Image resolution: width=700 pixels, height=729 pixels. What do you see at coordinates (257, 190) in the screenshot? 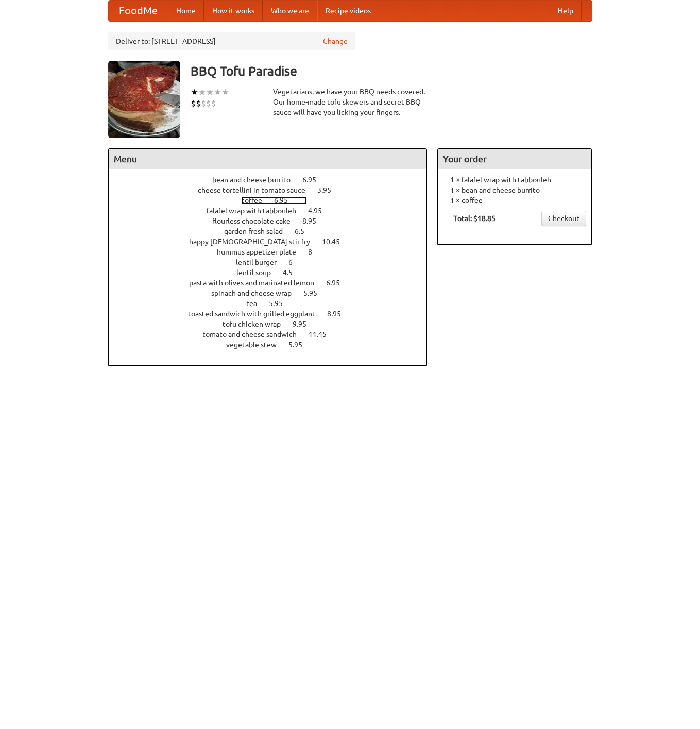
I see `span: cheese tortellini in tomato sauce` at bounding box center [257, 190].